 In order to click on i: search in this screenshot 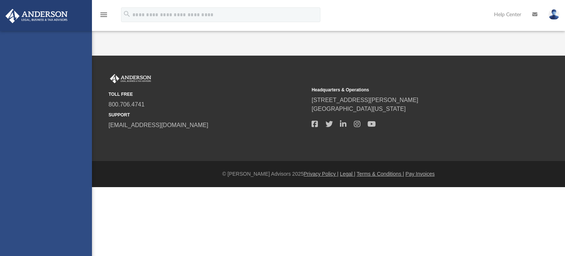, I will do `click(127, 14)`.